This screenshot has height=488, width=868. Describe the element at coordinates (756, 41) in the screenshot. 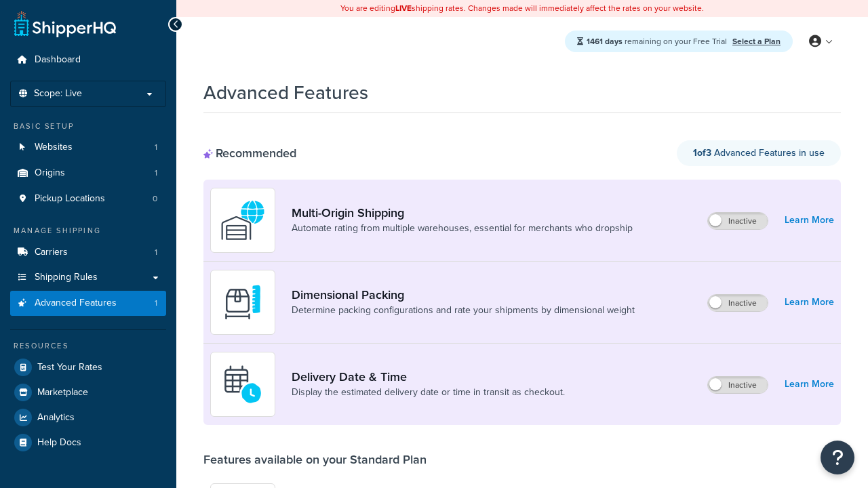

I see `a: Select a Plan` at that location.